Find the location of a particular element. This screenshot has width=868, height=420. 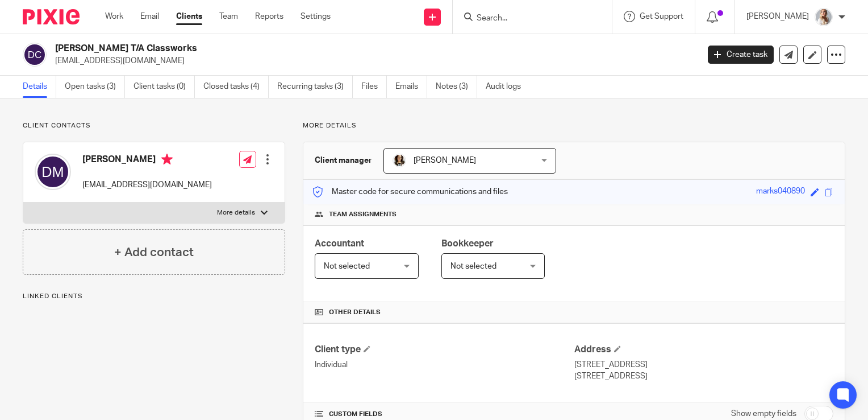

span: Bookkeeper is located at coordinates (468, 243).